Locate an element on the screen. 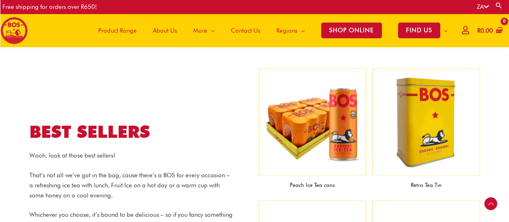 This screenshot has height=222, width=509. img: Tea, rooibos tea, Bos ice tea, bos brands, teas, iced tea is located at coordinates (312, 122).